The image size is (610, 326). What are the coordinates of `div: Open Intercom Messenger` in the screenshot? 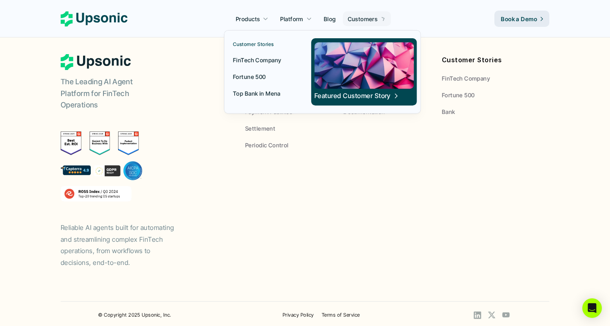 It's located at (592, 308).